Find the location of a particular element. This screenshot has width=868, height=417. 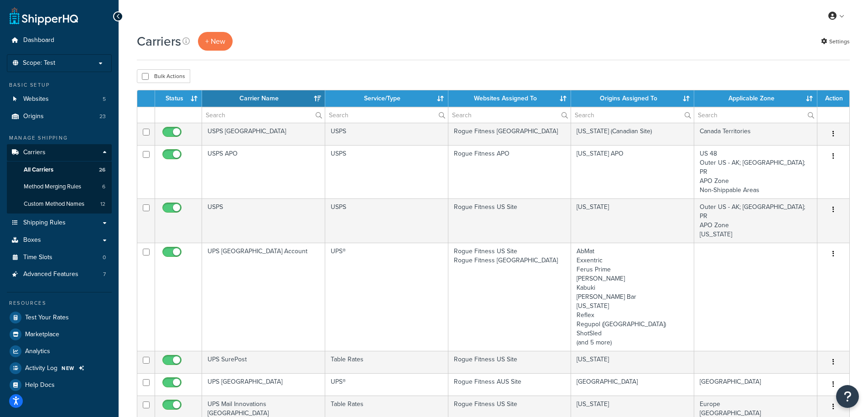

td: USPS APO is located at coordinates (264, 171).